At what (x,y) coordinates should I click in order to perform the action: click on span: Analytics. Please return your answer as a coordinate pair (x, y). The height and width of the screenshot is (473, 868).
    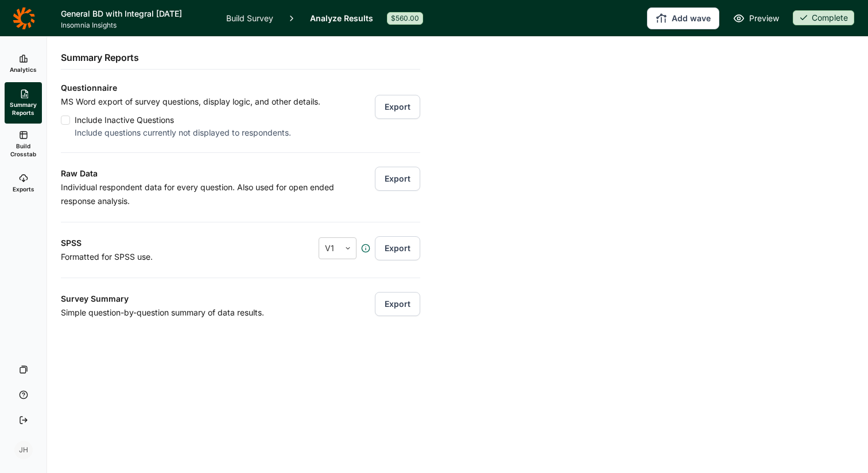
    Looking at the image, I should click on (23, 69).